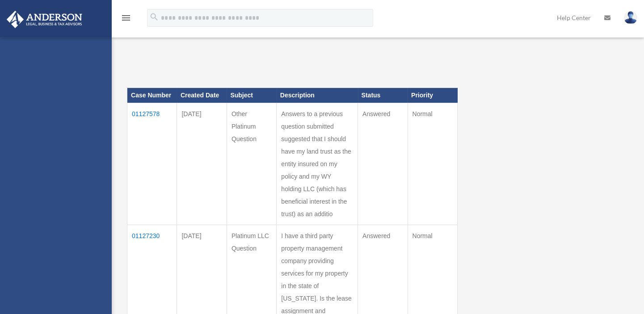 The height and width of the screenshot is (314, 644). Describe the element at coordinates (317, 96) in the screenshot. I see `th: Description` at that location.